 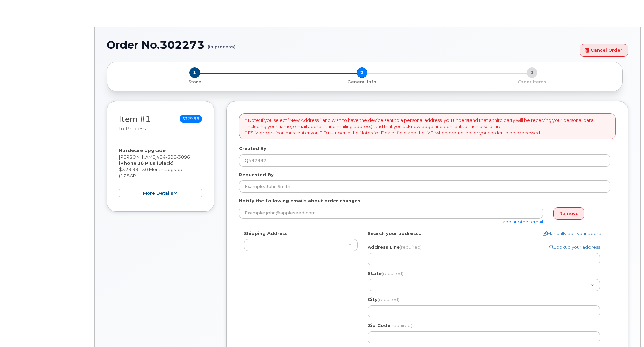 What do you see at coordinates (523, 221) in the screenshot?
I see `a: add another email` at bounding box center [523, 221].